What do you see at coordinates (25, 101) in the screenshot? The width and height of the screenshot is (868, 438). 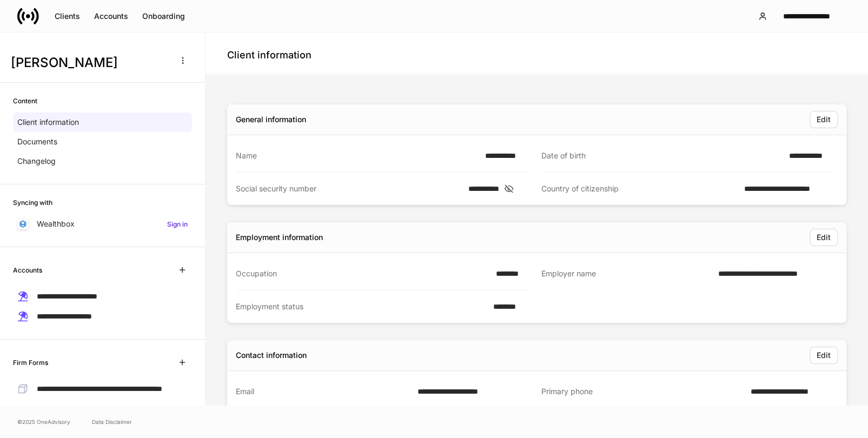 I see `h6: Content` at bounding box center [25, 101].